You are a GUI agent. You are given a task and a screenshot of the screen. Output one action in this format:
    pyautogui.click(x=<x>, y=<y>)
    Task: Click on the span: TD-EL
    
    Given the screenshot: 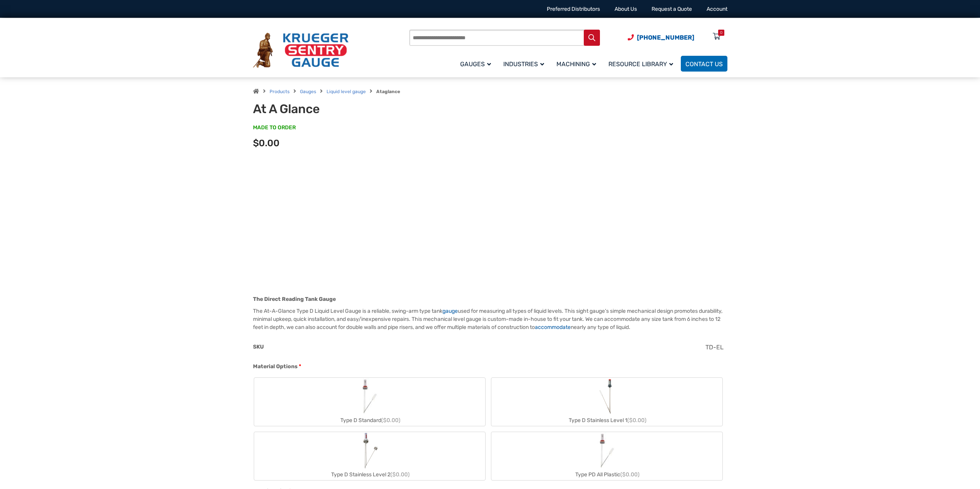 What is the action you would take?
    pyautogui.click(x=714, y=347)
    